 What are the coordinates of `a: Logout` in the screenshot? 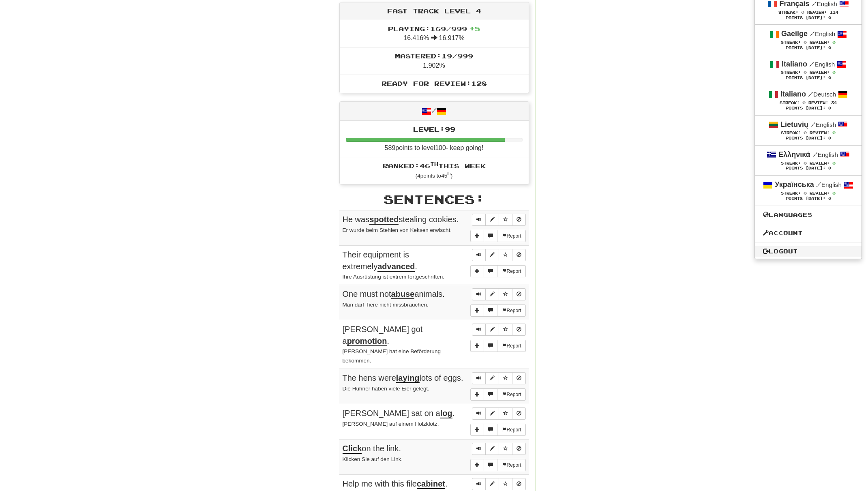 It's located at (808, 251).